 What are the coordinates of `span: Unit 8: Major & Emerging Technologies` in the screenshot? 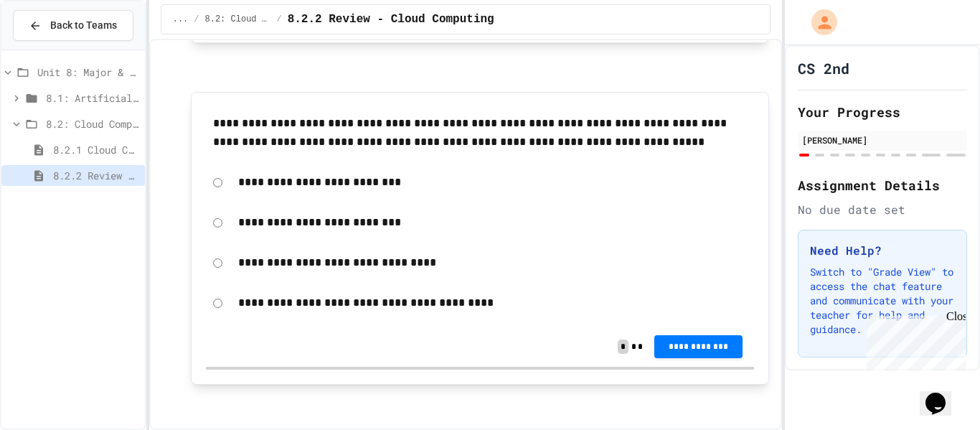 It's located at (89, 72).